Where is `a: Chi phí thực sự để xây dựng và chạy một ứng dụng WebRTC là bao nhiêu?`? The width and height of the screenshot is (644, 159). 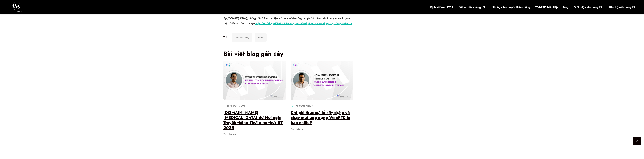
a: Chi phí thực sự để xây dựng và chạy một ứng dụng WebRTC là bao nhiêu? is located at coordinates (320, 117).